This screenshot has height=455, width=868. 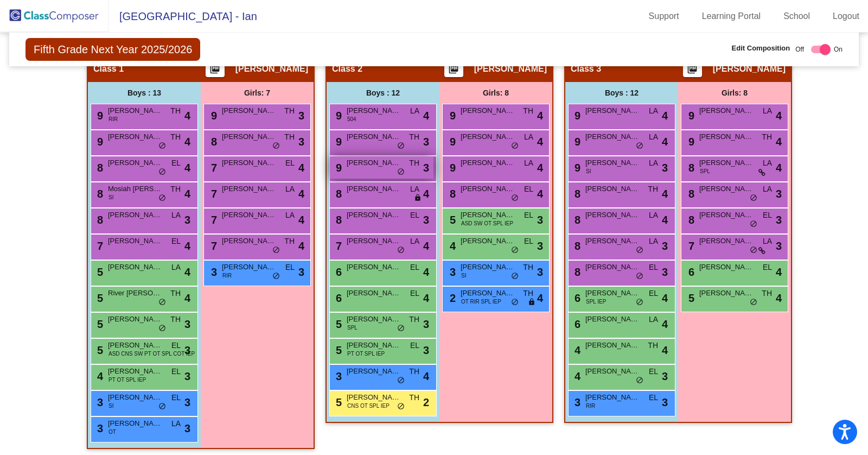 What do you see at coordinates (451, 298) in the screenshot?
I see `span: 2` at bounding box center [451, 298].